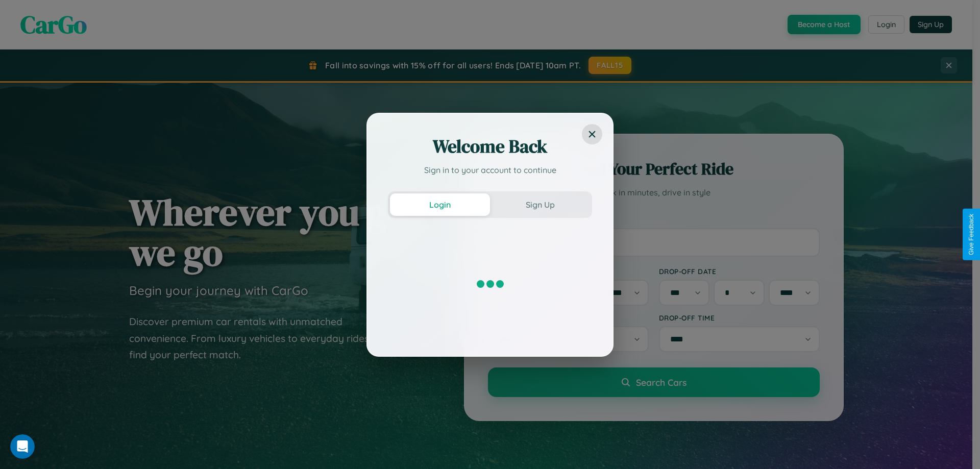  What do you see at coordinates (440, 205) in the screenshot?
I see `button: Login` at bounding box center [440, 205].